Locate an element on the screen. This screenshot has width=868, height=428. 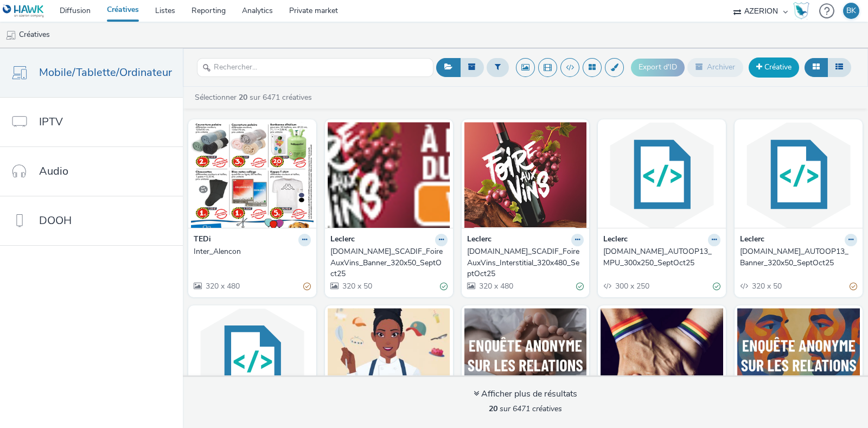
img: CMIMedia_CaisseEpargnePrevoyance_BFC | Interstitial visual is located at coordinates (389, 361).